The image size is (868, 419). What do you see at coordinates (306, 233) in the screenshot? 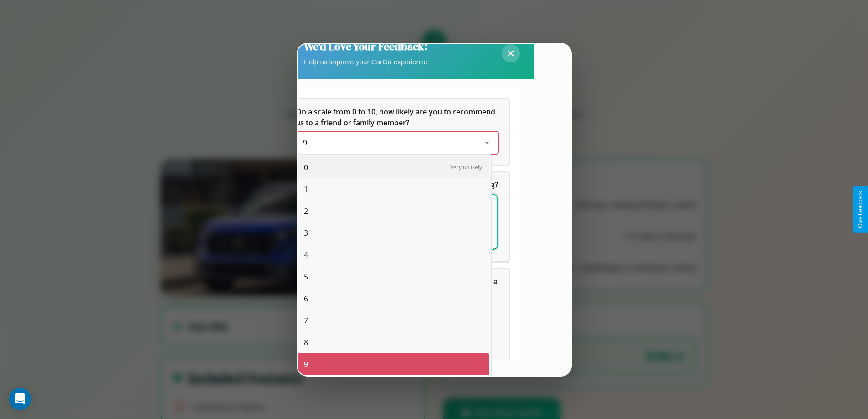
I see `span: 3` at bounding box center [306, 233].